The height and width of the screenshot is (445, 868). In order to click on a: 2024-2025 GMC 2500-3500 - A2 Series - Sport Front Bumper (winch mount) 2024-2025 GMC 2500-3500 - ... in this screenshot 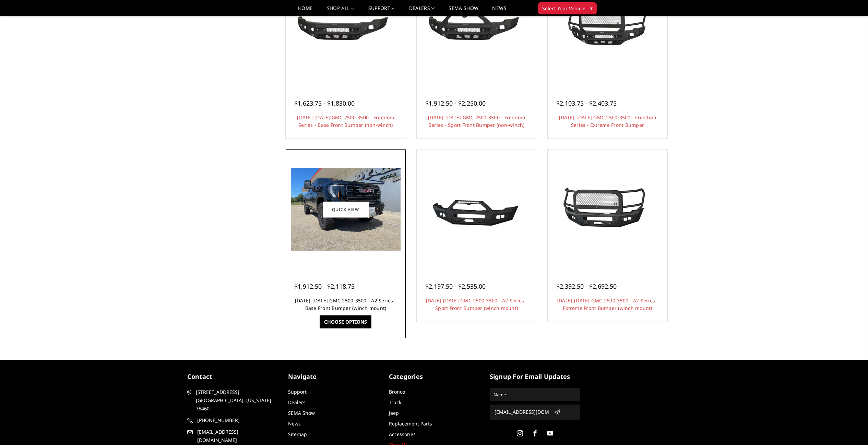, I will do `click(477, 210)`.